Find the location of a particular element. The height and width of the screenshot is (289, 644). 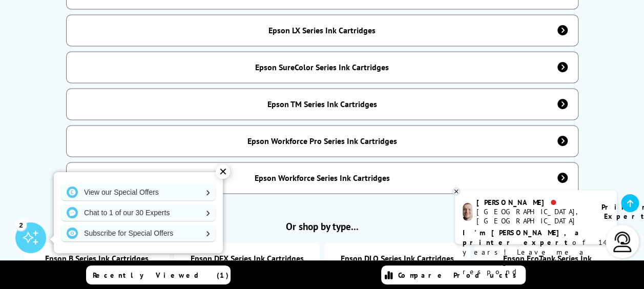

div: 2 is located at coordinates (21, 225).